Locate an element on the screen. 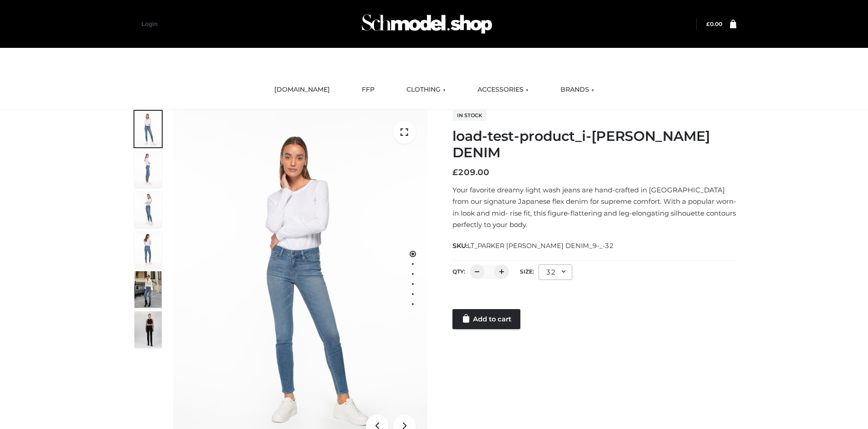 Image resolution: width=868 pixels, height=429 pixels. img: 2001KLX-Ava-skinny-cove-1-scaled_9b141654-9513-48e5-b76c-3dc7db129200.jpg is located at coordinates (149, 129).